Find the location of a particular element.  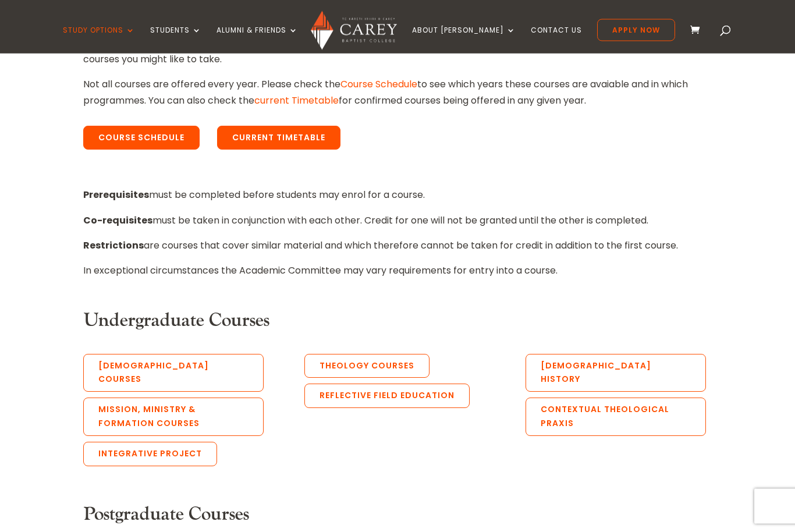

p: must be completed before students may enrol for a course. is located at coordinates (398, 199).